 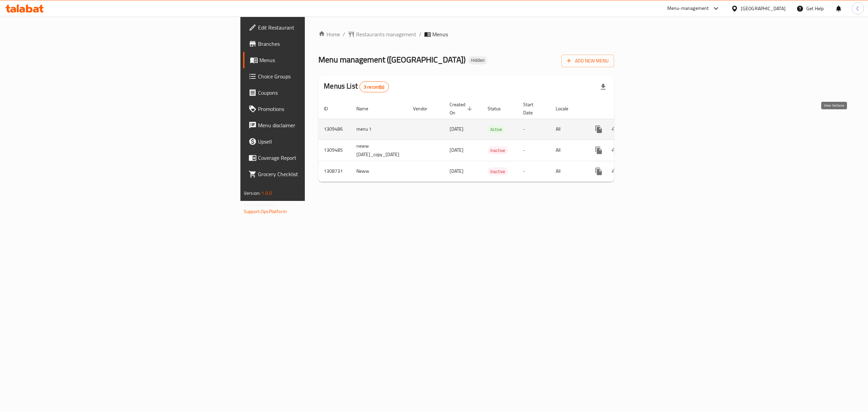 What do you see at coordinates (587, 61) in the screenshot?
I see `button: Add New Menu` at bounding box center [587, 61].